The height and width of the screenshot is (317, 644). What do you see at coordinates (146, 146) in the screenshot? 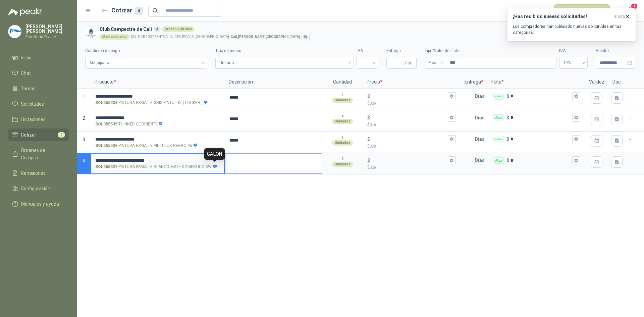
I see `p: - PINTURA ESMALTE PINTULUX NEGRO 95` at bounding box center [146, 146].